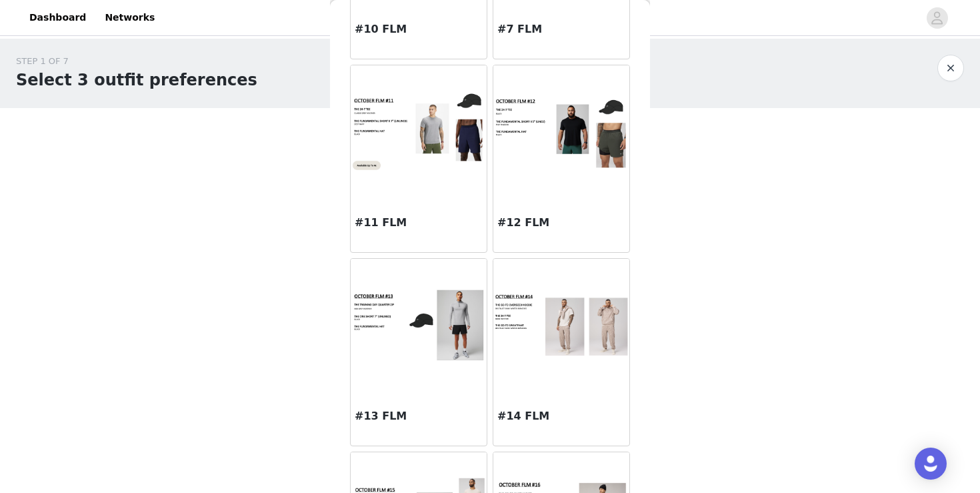 Image resolution: width=980 pixels, height=493 pixels. I want to click on div: STEP 1 OF 7, so click(136, 61).